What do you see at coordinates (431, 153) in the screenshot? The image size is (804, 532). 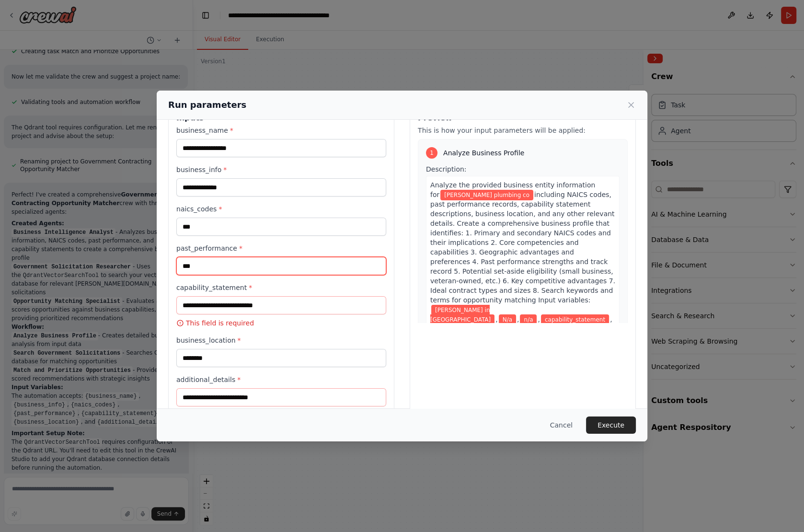 I see `div: 1` at bounding box center [431, 153].